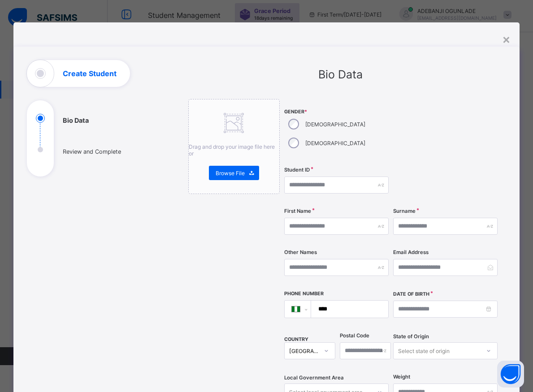  I want to click on span: COUNTRY, so click(297, 339).